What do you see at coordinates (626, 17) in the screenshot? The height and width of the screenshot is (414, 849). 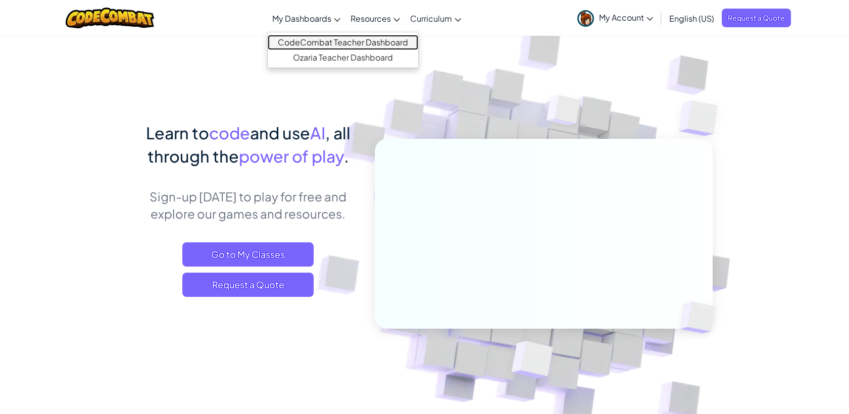 I see `span: My Account` at bounding box center [626, 17].